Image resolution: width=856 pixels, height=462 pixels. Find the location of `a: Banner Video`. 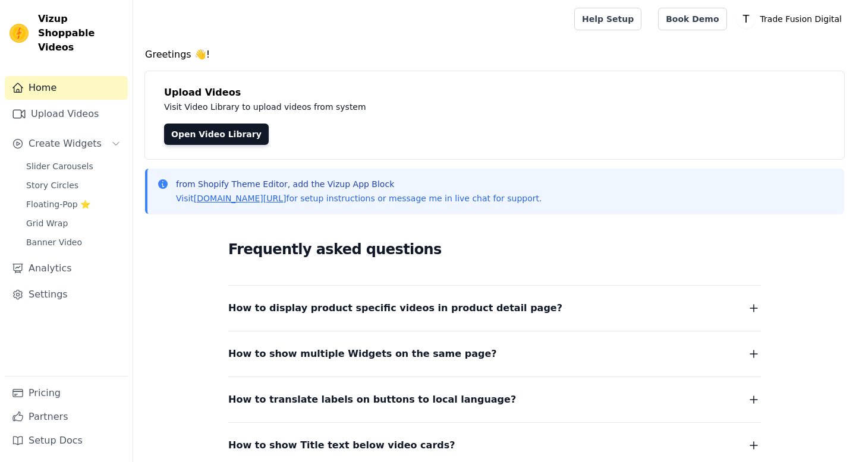

a: Banner Video is located at coordinates (73, 243).